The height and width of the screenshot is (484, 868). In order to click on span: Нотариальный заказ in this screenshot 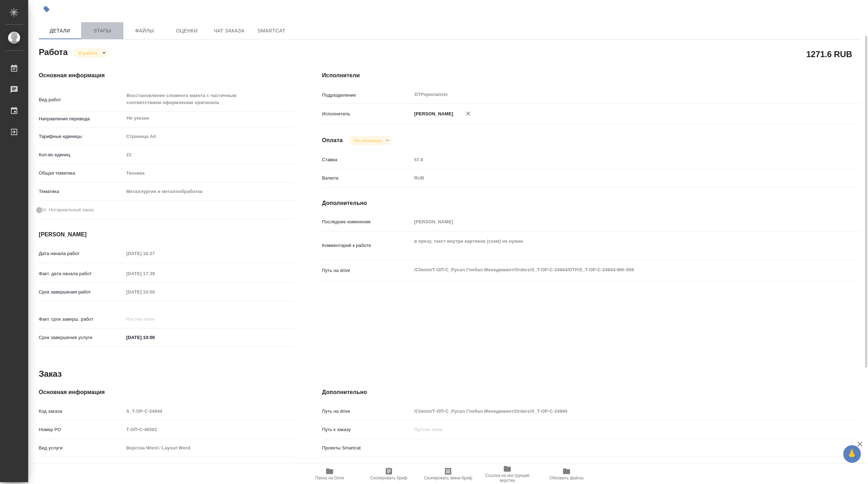, I will do `click(71, 210)`.